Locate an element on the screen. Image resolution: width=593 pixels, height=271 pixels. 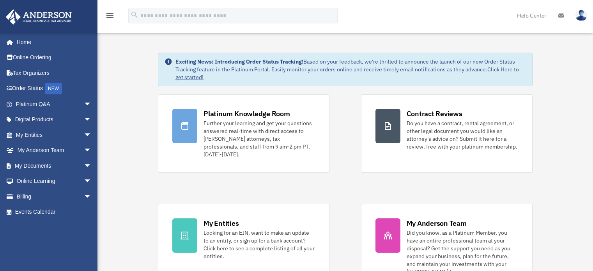
a: Online Learningarrow_drop_down is located at coordinates (54, 181).